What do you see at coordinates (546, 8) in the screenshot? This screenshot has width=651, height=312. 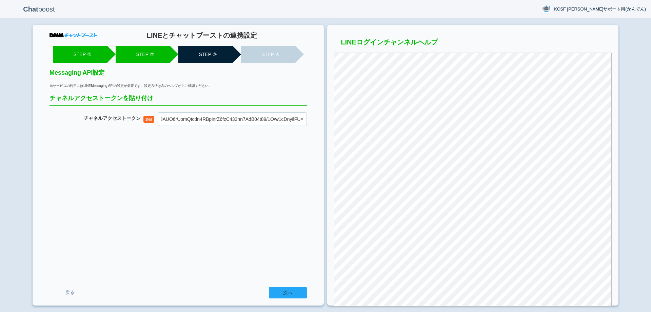 I see `img: User Image` at bounding box center [546, 8].